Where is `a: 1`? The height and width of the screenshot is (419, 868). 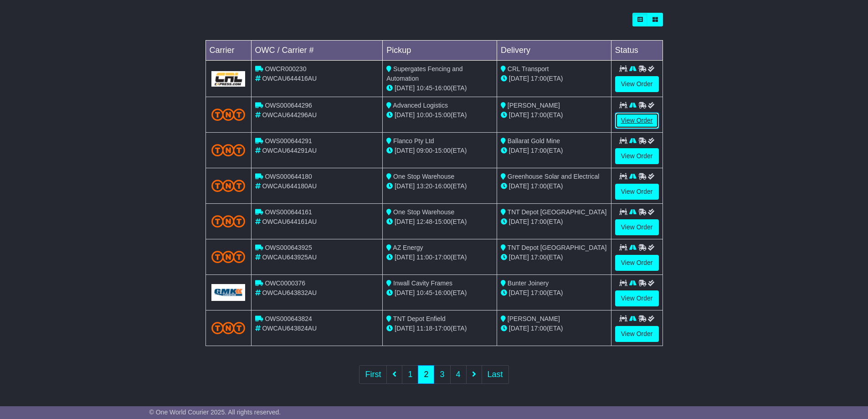
a: 1 is located at coordinates (410, 374).